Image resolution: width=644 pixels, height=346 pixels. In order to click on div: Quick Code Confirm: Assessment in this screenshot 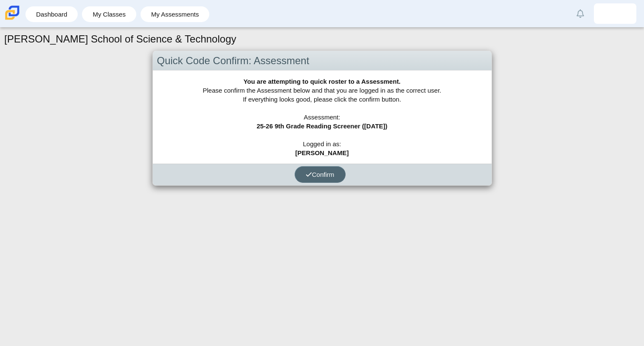, I will do `click(322, 61)`.